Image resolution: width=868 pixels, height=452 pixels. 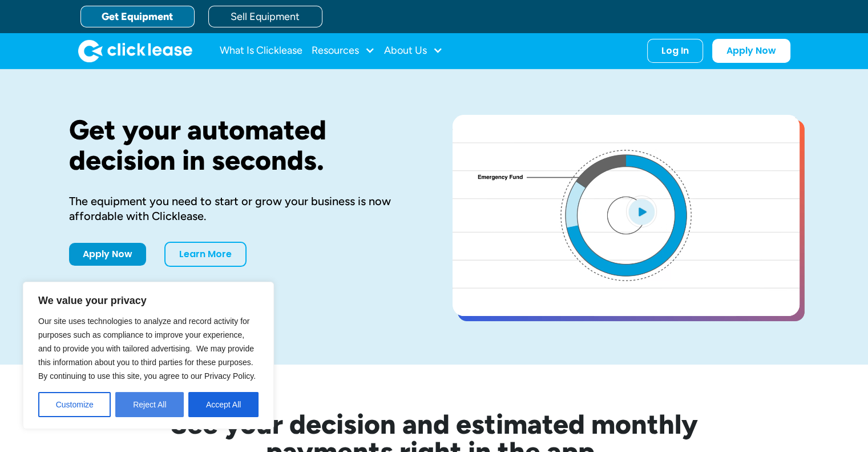 What do you see at coordinates (343, 51) in the screenshot?
I see `div: Resources` at bounding box center [343, 51].